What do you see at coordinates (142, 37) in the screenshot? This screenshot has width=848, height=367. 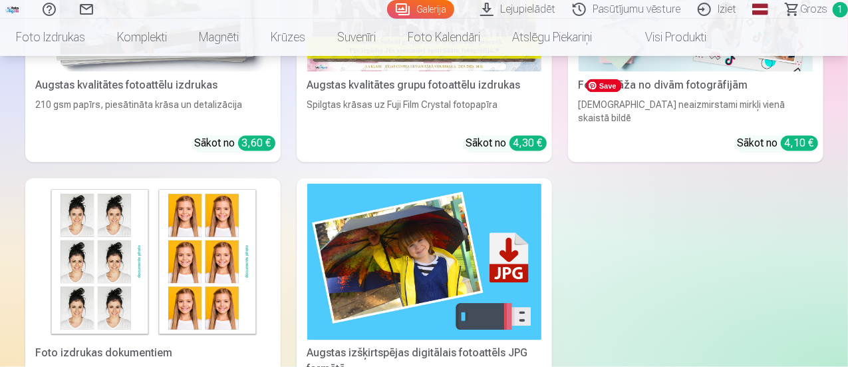 I see `a: Komplekti` at bounding box center [142, 37].